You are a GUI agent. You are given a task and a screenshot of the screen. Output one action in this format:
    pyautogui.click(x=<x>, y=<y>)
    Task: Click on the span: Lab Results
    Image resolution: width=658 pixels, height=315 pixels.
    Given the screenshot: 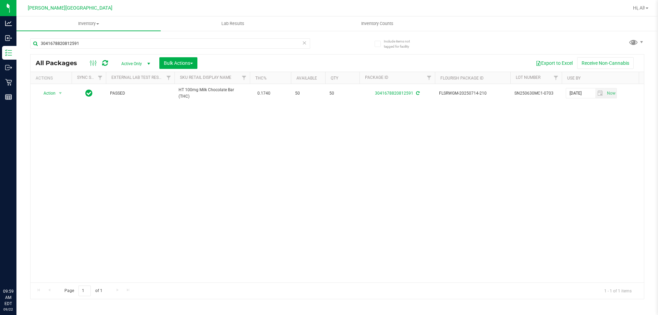 What is the action you would take?
    pyautogui.click(x=233, y=24)
    